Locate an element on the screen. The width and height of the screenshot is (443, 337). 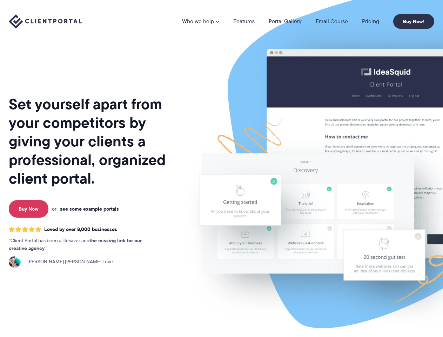
a: Who we help is located at coordinates (201, 21).